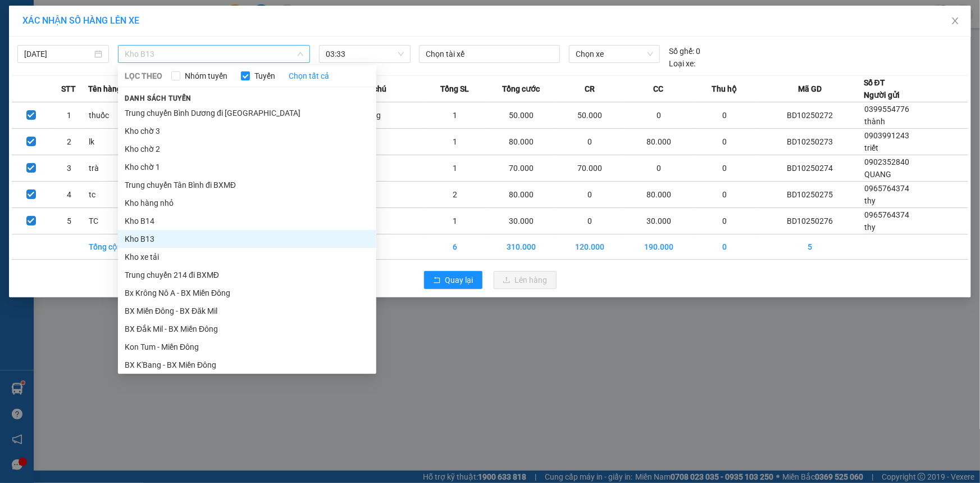 This screenshot has height=483, width=980. I want to click on td: k, so click(391, 142).